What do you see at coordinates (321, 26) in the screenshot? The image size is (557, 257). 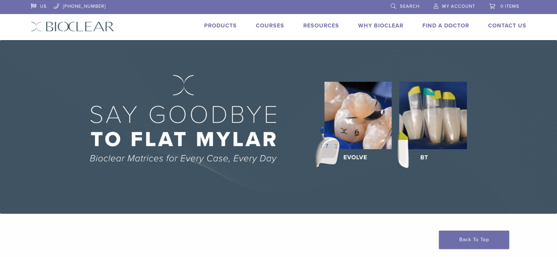 I see `a: Resources` at bounding box center [321, 26].